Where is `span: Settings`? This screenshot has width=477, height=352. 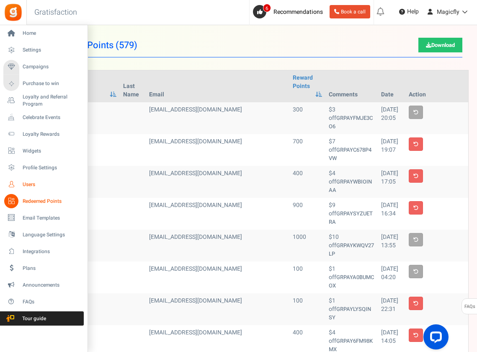
span: Settings is located at coordinates (52, 50).